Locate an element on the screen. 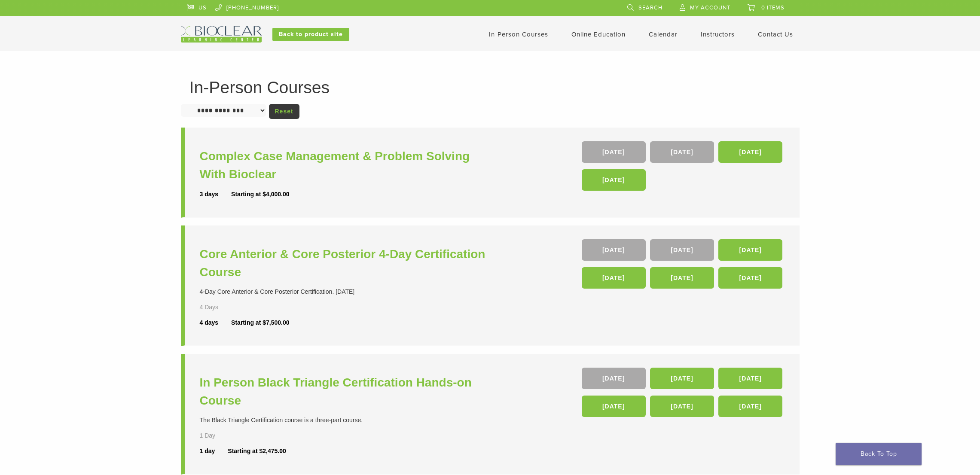 The width and height of the screenshot is (980, 475). a: In Person Black Triangle Certification Hands-on Course is located at coordinates (346, 392).